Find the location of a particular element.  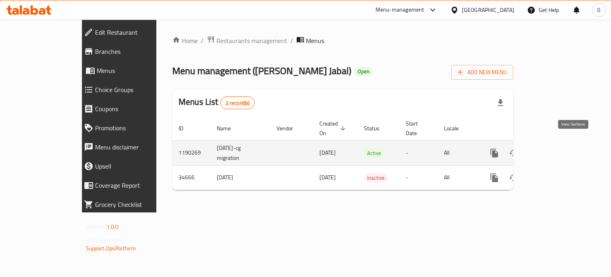

span: ID is located at coordinates (186, 128).